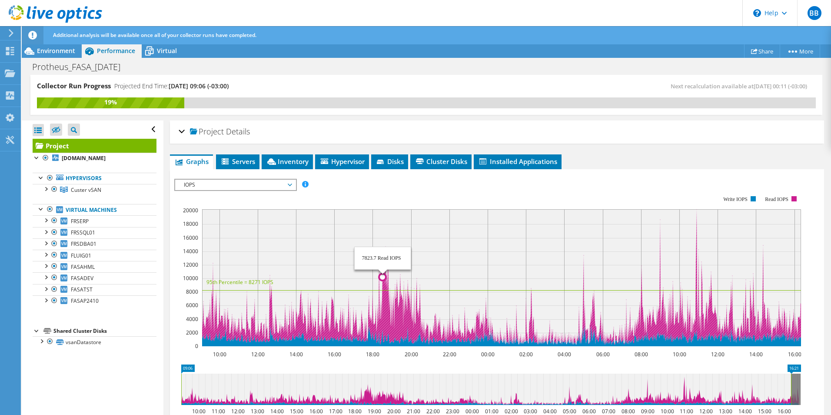 Image resolution: width=831 pixels, height=415 pixels. Describe the element at coordinates (238, 161) in the screenshot. I see `span: Servers` at that location.